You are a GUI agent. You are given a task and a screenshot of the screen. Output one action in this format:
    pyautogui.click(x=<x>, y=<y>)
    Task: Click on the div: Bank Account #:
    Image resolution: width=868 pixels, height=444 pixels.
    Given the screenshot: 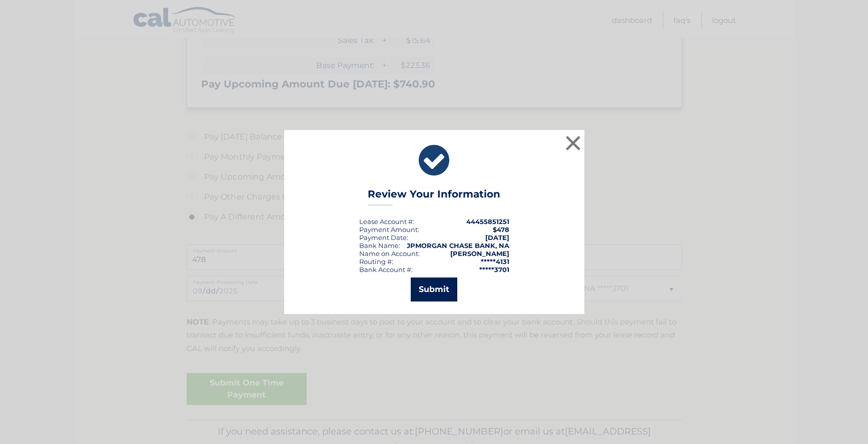 What is the action you would take?
    pyautogui.click(x=386, y=269)
    